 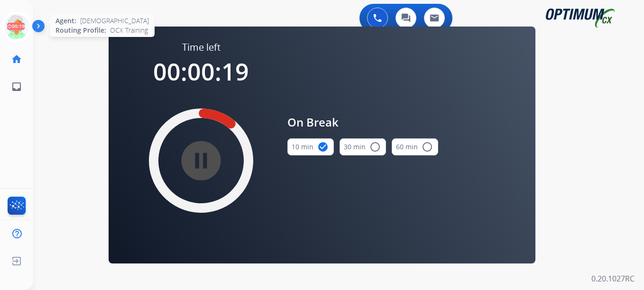 I want to click on button: 10 min, so click(x=311, y=147).